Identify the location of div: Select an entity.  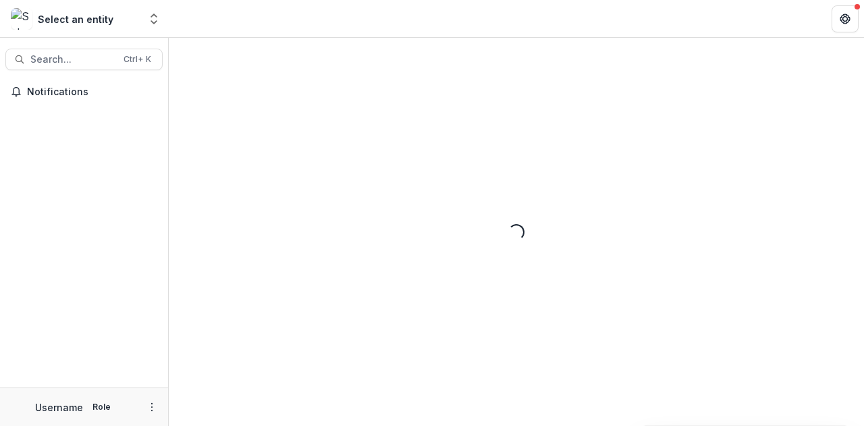
(76, 19).